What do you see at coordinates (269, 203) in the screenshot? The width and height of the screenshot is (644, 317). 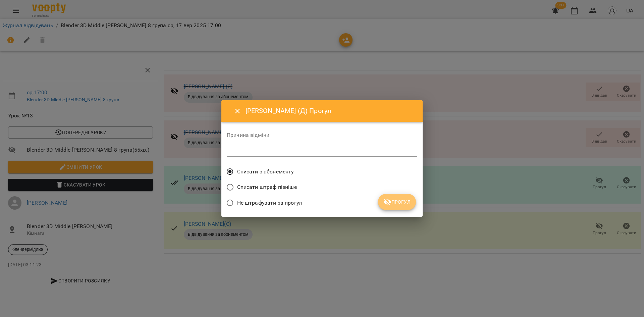 I see `span: Не штрафувати за прогул` at bounding box center [269, 203].